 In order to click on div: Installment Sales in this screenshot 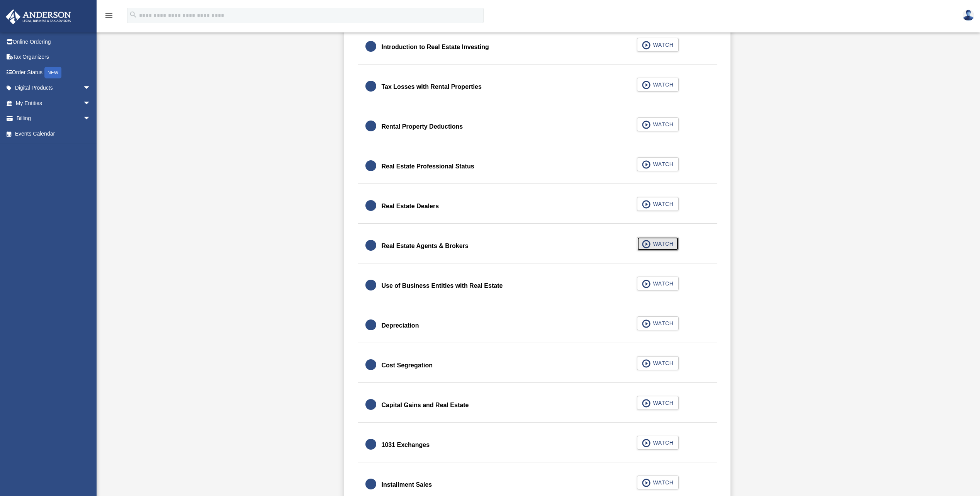, I will do `click(407, 485)`.